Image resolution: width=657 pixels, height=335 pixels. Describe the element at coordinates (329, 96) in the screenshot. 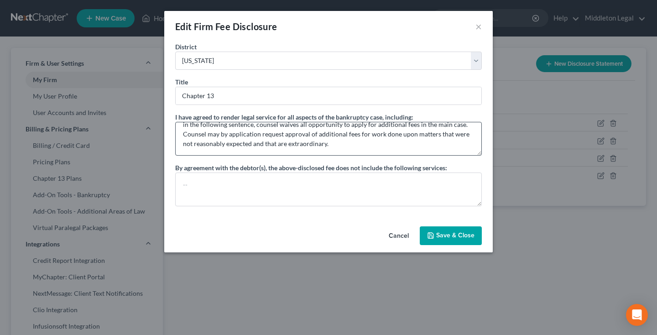

I see `input: Enter title...` at that location.